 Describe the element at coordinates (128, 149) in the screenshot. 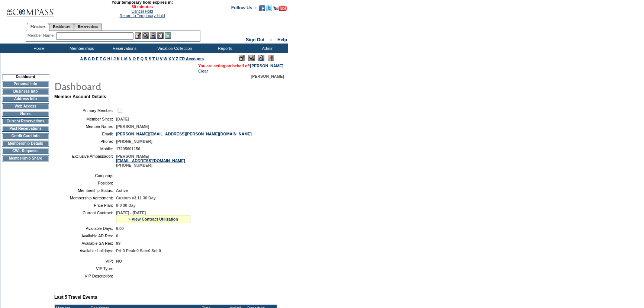

I see `span: 17205601156` at that location.